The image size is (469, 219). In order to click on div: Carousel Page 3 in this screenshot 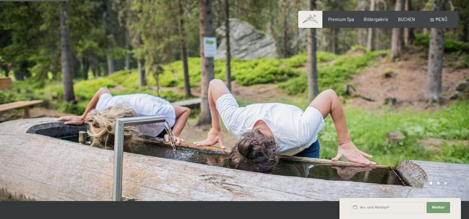, I will do `click(446, 184)`.